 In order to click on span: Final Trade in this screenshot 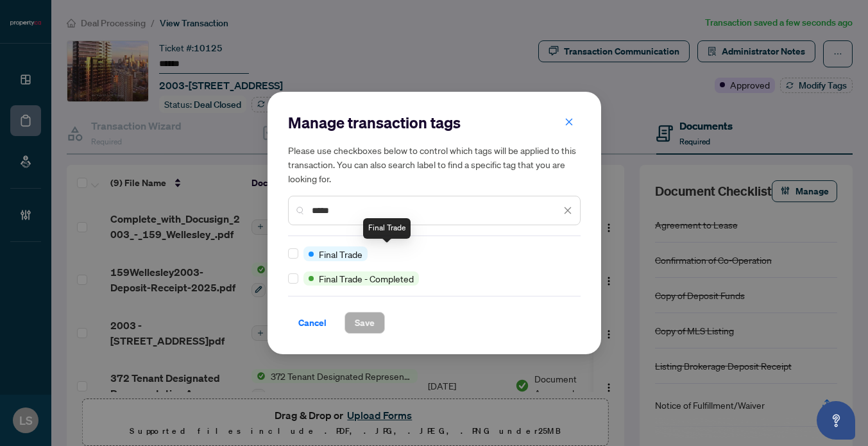, I will do `click(341, 254)`.